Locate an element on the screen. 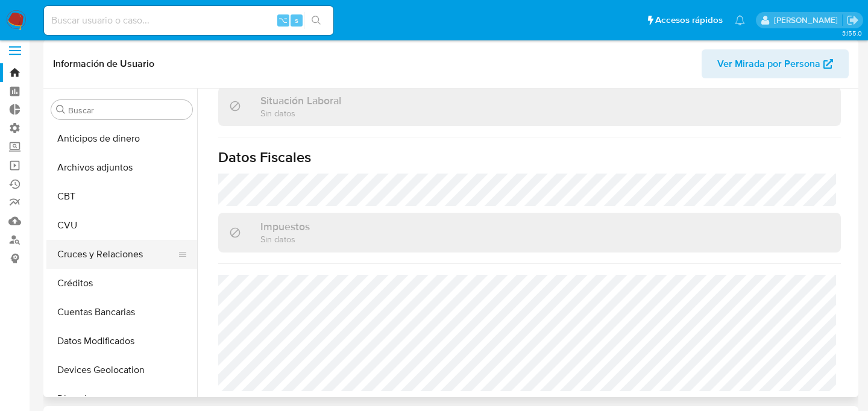 The width and height of the screenshot is (868, 411). div: Situación LaboralSin datos is located at coordinates (529, 106).